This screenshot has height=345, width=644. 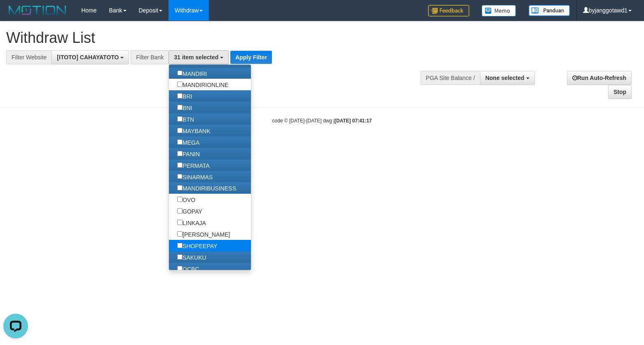 What do you see at coordinates (180, 165) in the screenshot?
I see `input: PERMATA` at bounding box center [180, 165].